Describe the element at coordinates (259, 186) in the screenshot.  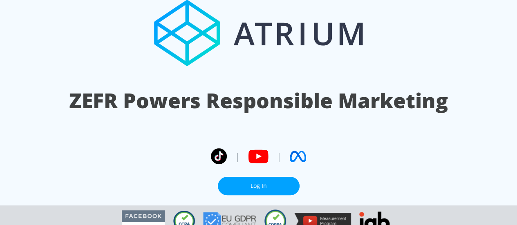
I see `a: Log In` at that location.